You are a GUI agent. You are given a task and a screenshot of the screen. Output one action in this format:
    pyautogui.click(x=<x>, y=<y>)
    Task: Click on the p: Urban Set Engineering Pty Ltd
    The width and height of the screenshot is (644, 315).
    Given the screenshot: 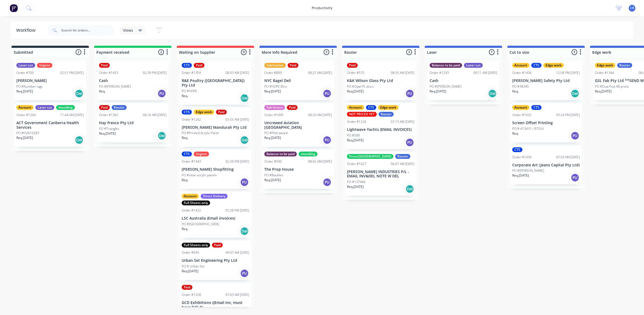 What is the action you would take?
    pyautogui.click(x=215, y=260)
    